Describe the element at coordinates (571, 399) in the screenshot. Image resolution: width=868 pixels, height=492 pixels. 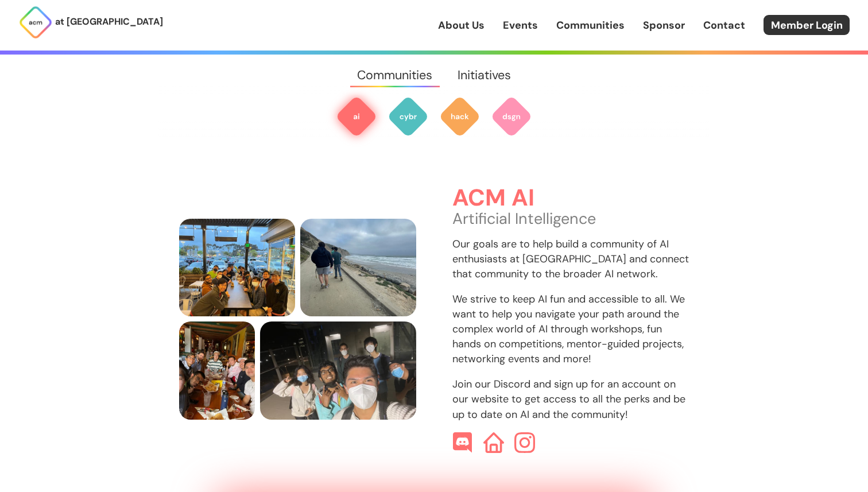
I see `p: Join our Discord and sign up for an account on our website to get access to all the perks and be ...` at that location.